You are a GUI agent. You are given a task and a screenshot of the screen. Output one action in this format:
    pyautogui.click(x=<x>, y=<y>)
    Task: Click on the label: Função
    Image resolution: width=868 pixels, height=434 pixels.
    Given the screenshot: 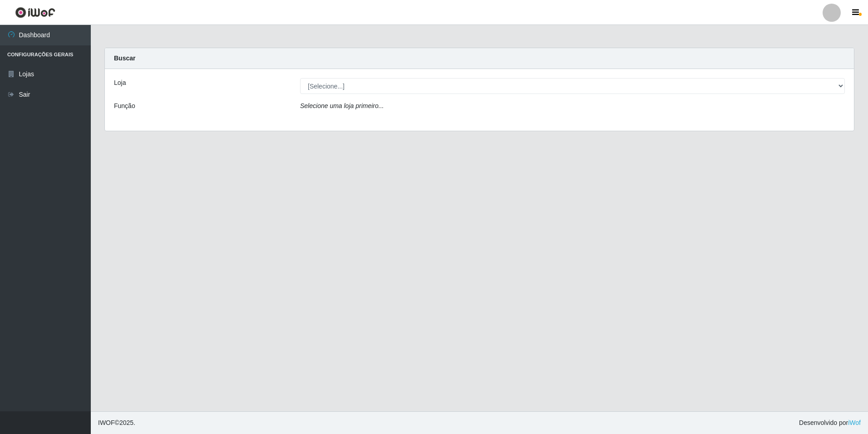 What is the action you would take?
    pyautogui.click(x=124, y=106)
    